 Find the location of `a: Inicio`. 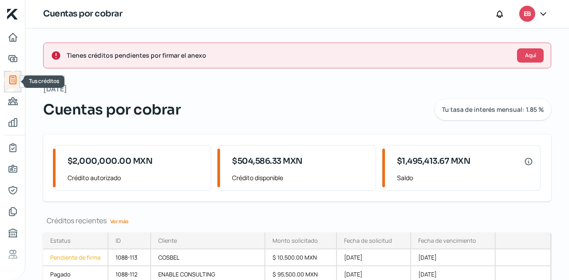

a: Inicio is located at coordinates (13, 37).